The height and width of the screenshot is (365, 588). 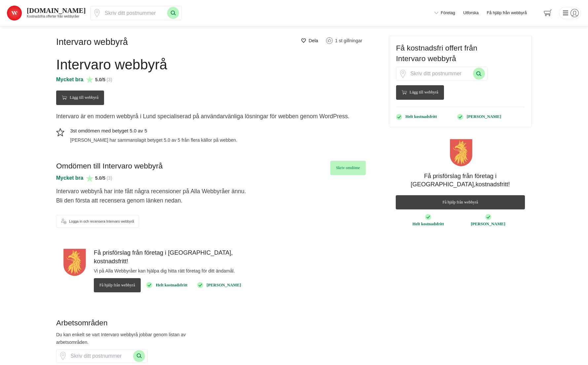 What do you see at coordinates (336, 41) in the screenshot?
I see `span: 1` at bounding box center [336, 41].